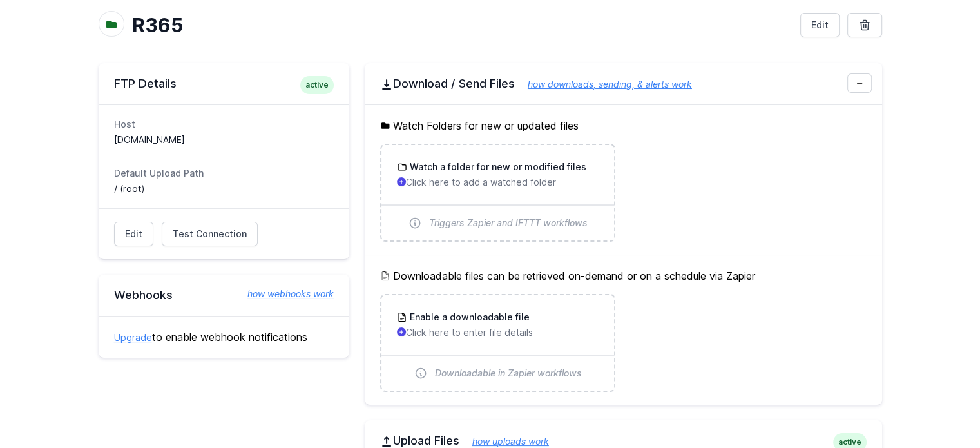 The height and width of the screenshot is (448, 980). Describe the element at coordinates (224, 189) in the screenshot. I see `dd: / (root)` at that location.